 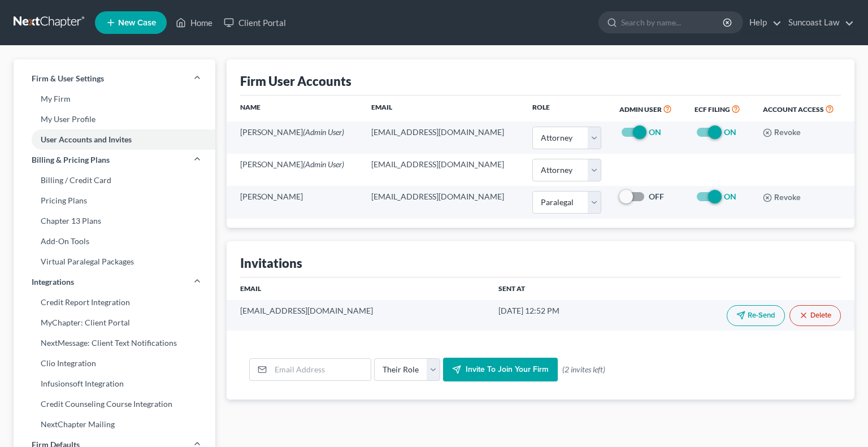 What do you see at coordinates (556, 289) in the screenshot?
I see `th: Sent At` at bounding box center [556, 289].